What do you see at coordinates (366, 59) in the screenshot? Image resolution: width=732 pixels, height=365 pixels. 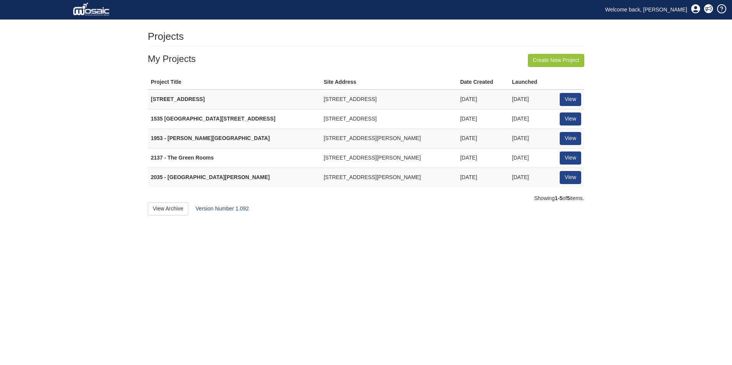 I see `h3: My Projects` at bounding box center [366, 59].